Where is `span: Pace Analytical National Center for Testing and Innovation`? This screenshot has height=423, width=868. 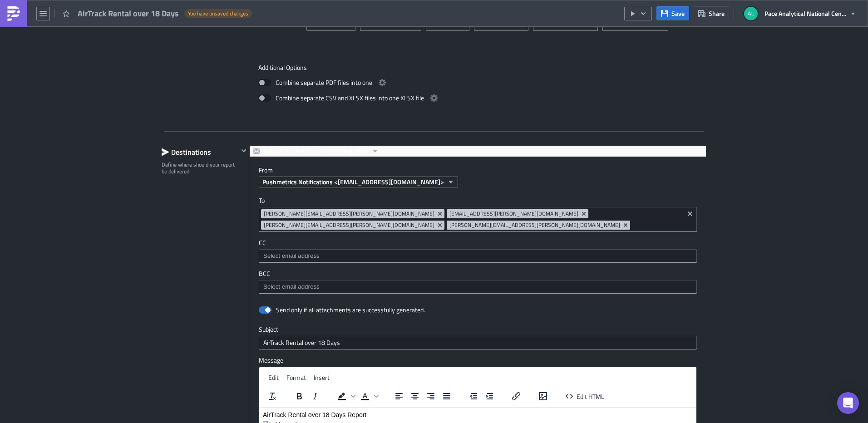 span: Pace Analytical National Center for Testing and Innovation is located at coordinates (805, 13).